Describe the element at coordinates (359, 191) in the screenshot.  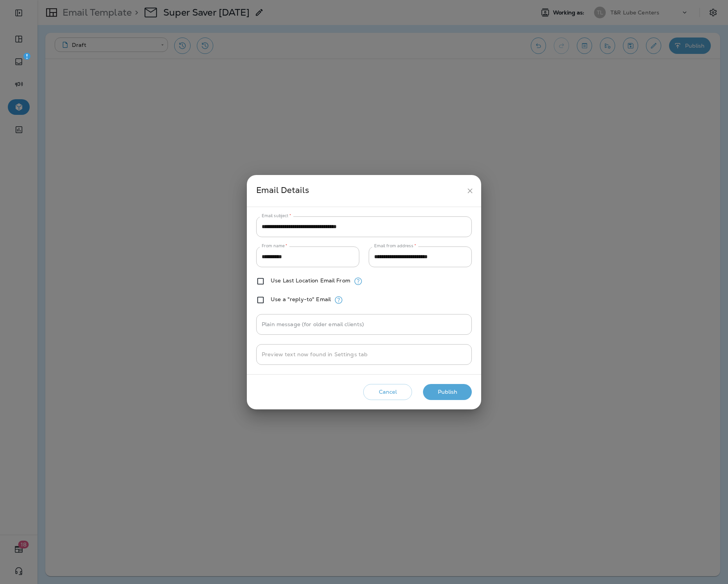
I see `div: Email Details` at that location.